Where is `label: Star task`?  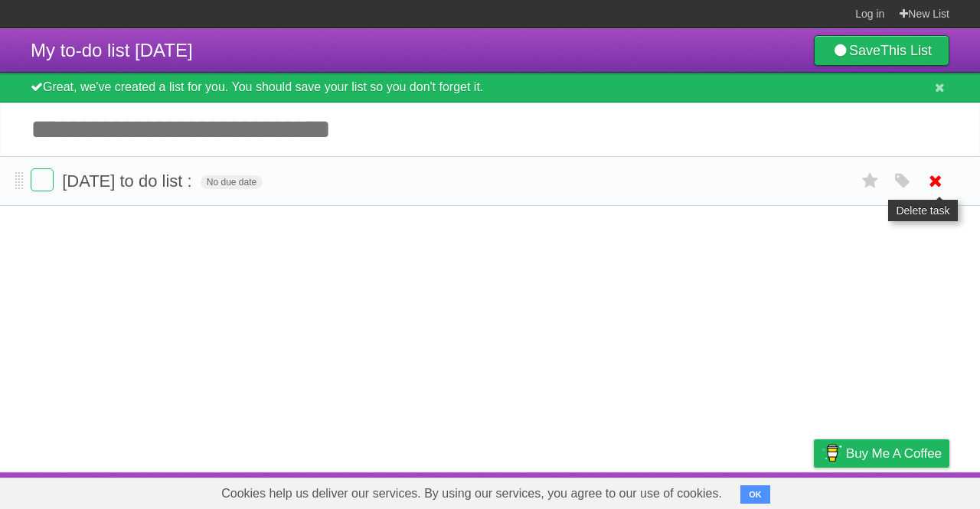 label: Star task is located at coordinates (870, 181).